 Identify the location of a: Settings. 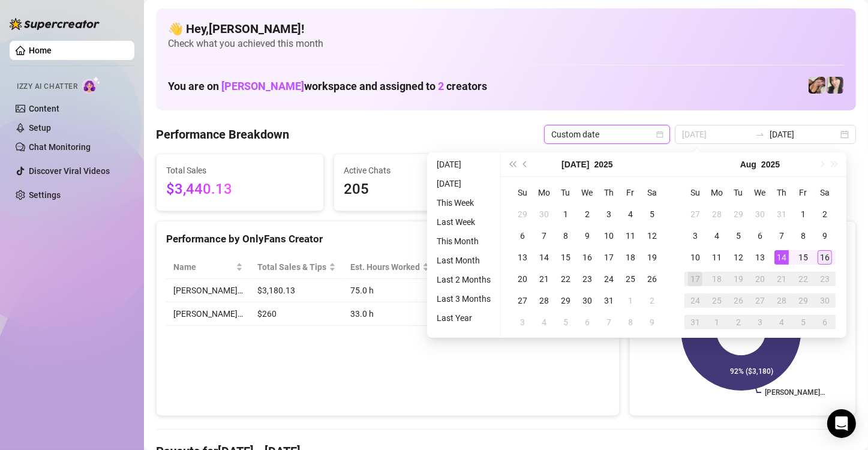
(44, 195).